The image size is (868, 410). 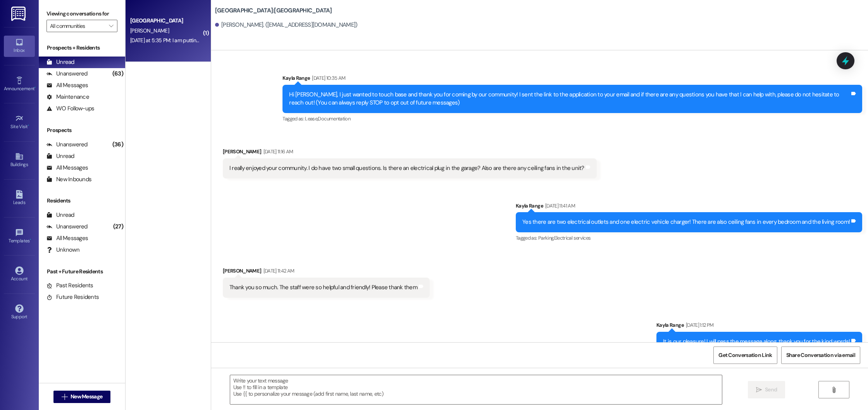 I want to click on div: (36), so click(x=118, y=145).